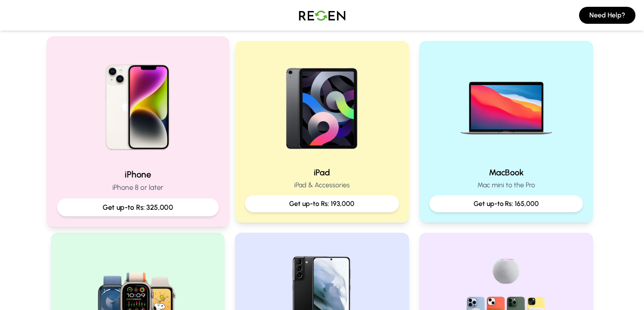 The width and height of the screenshot is (644, 310). I want to click on button: Need Help?, so click(607, 15).